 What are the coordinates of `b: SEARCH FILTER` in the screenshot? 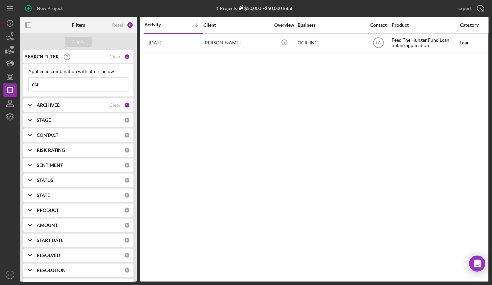 It's located at (42, 57).